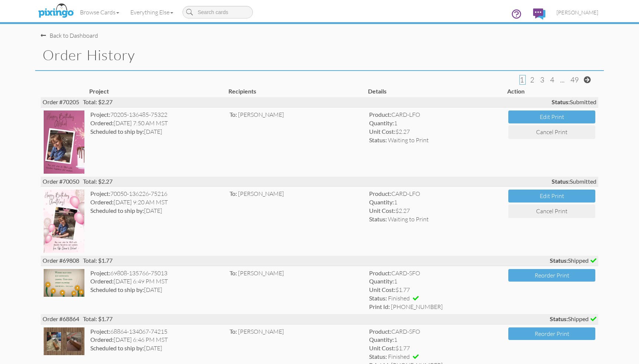  What do you see at coordinates (157, 92) in the screenshot?
I see `th: Project` at bounding box center [157, 92].